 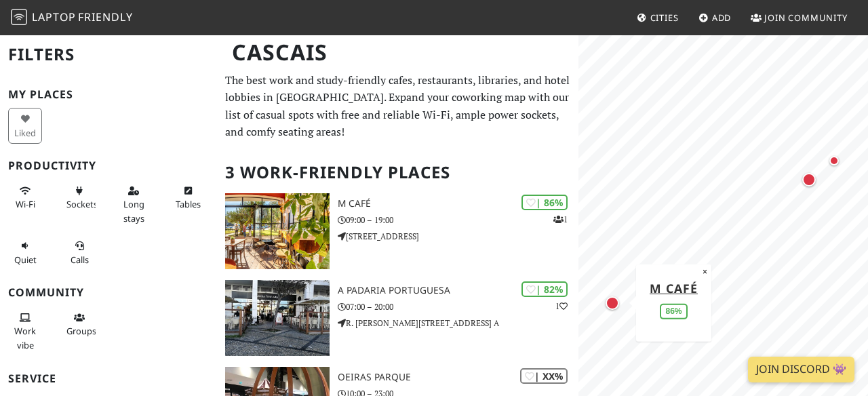 What do you see at coordinates (458, 377) in the screenshot?
I see `h3: Oeiras Parque` at bounding box center [458, 377].